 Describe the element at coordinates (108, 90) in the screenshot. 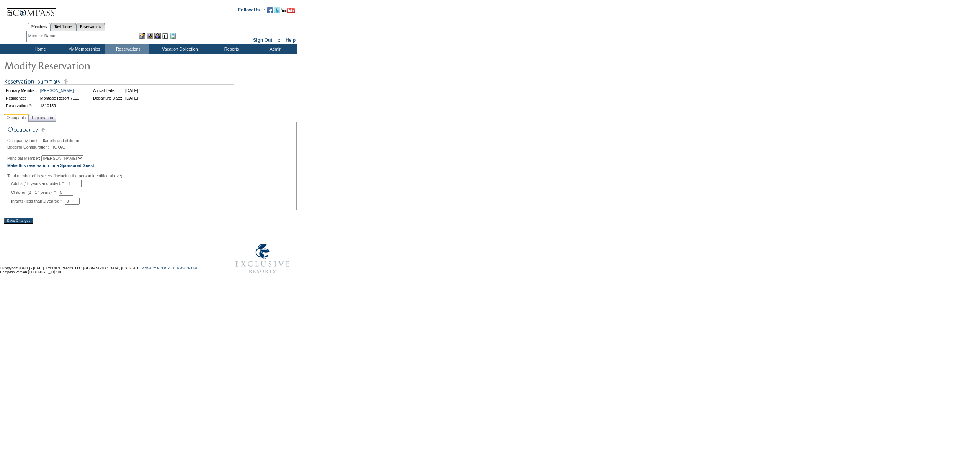

I see `td: Arrival Date:` at that location.